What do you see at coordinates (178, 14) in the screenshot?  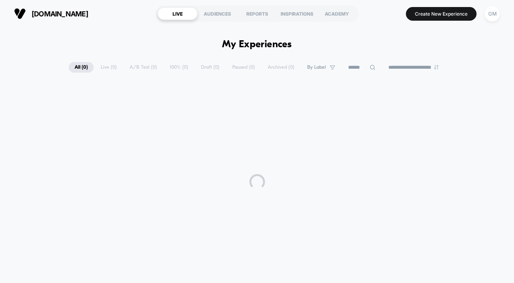 I see `div: LIVE` at bounding box center [178, 14].